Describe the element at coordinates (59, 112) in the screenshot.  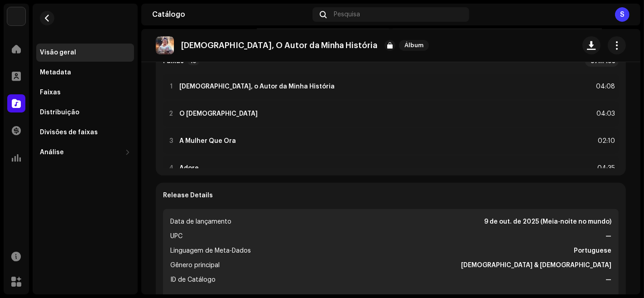
I see `div: Distribuição` at that location.